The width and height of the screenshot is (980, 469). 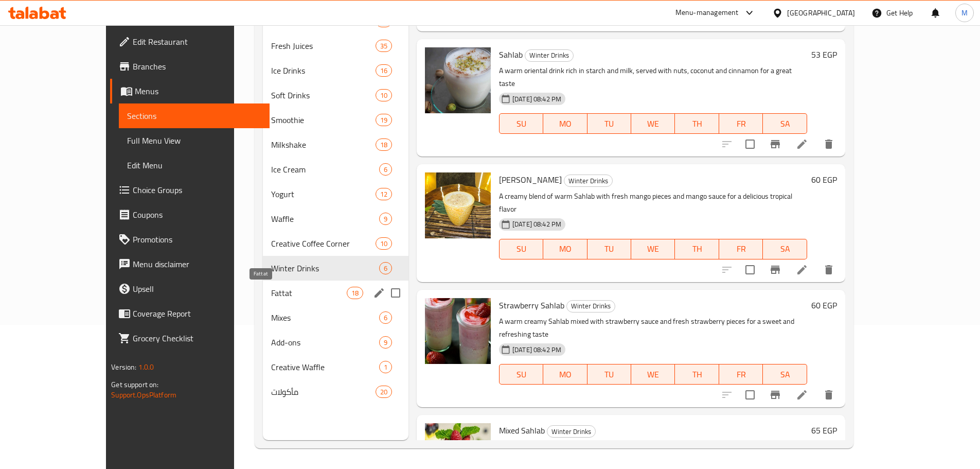 What do you see at coordinates (194, 116) in the screenshot?
I see `a: Sections` at bounding box center [194, 116].